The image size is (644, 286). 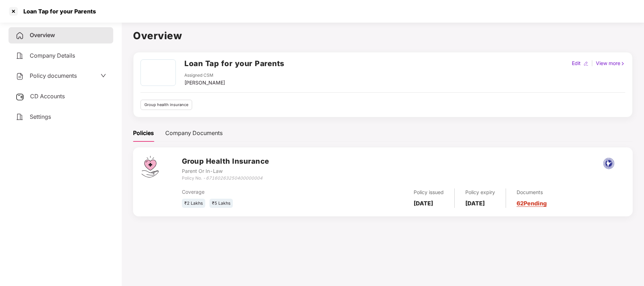 What do you see at coordinates (480, 192) in the screenshot?
I see `div: Policy expiry` at bounding box center [480, 192].